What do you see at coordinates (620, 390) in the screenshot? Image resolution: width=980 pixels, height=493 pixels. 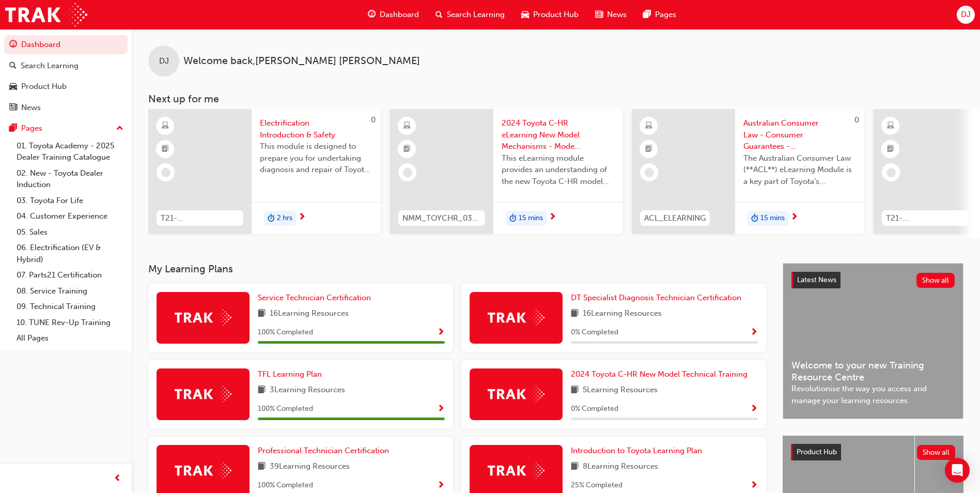 I see `span: 5 Learning Resources` at bounding box center [620, 390].